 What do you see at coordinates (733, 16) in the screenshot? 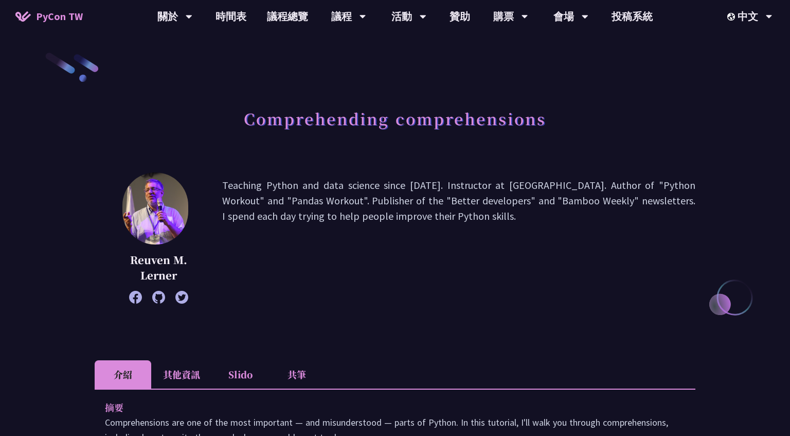
I see `img: Locale Icon` at bounding box center [733, 16].